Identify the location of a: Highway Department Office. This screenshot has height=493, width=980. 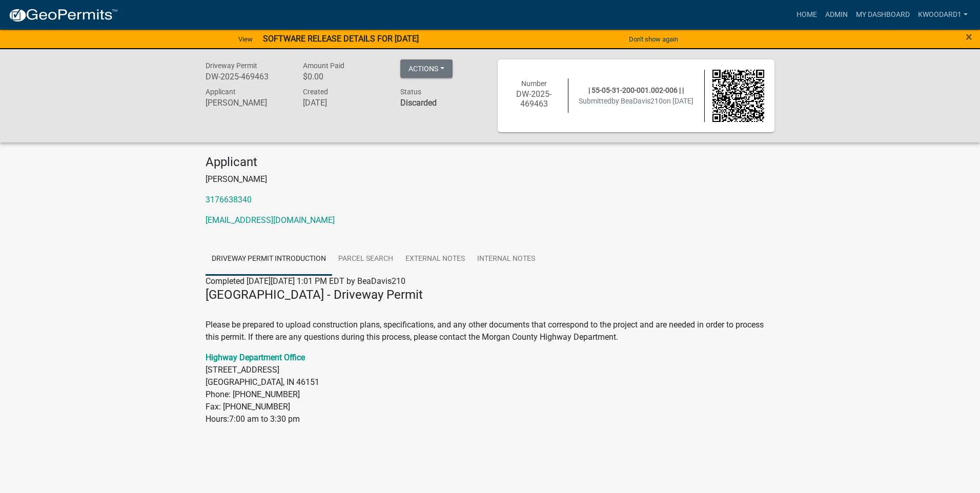
(256, 357).